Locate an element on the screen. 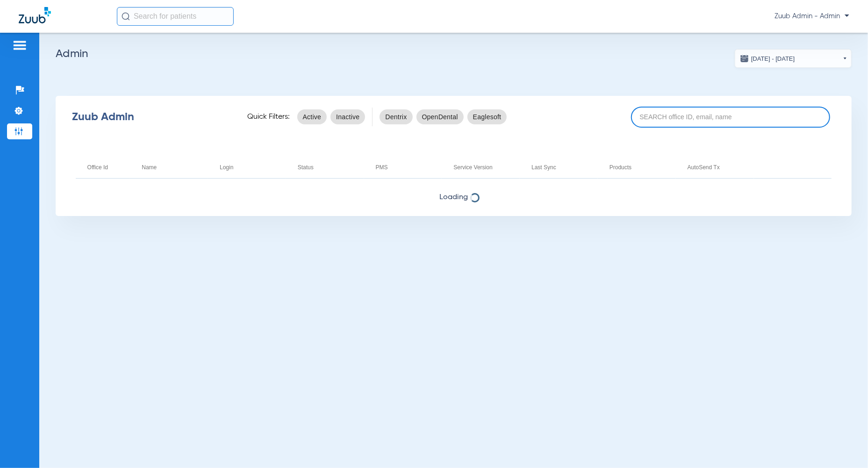 This screenshot has width=868, height=468. div: Zuub Admin is located at coordinates (151, 117).